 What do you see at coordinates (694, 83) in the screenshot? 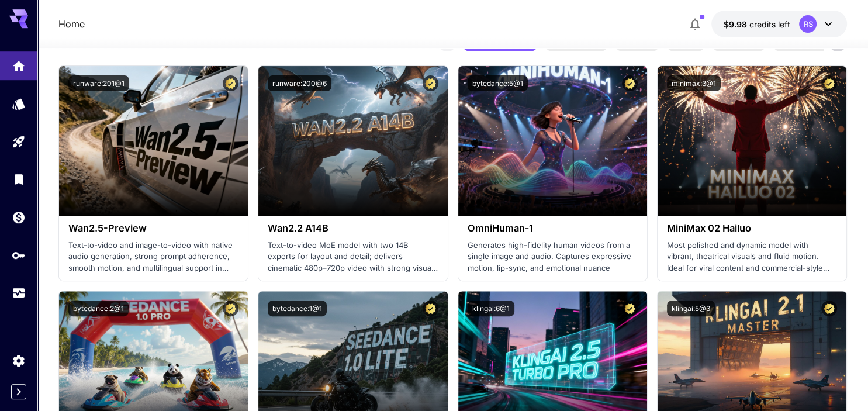
I see `button: minimax:3@1` at bounding box center [694, 83].